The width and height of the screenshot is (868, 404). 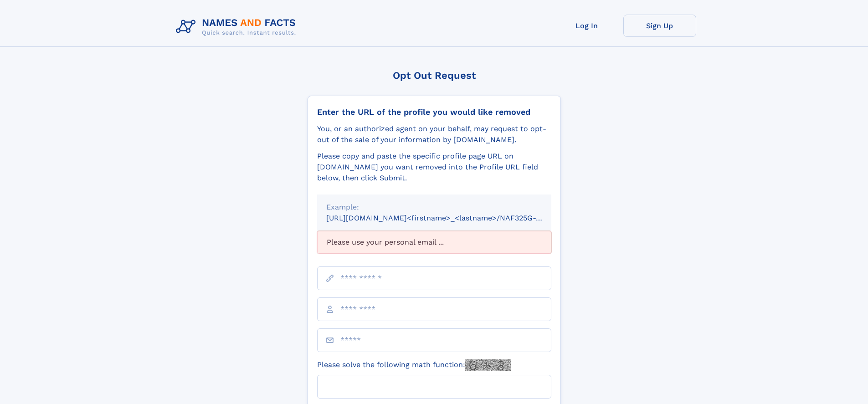 What do you see at coordinates (434, 242) in the screenshot?
I see `div: Please use your personal email ...` at bounding box center [434, 242].